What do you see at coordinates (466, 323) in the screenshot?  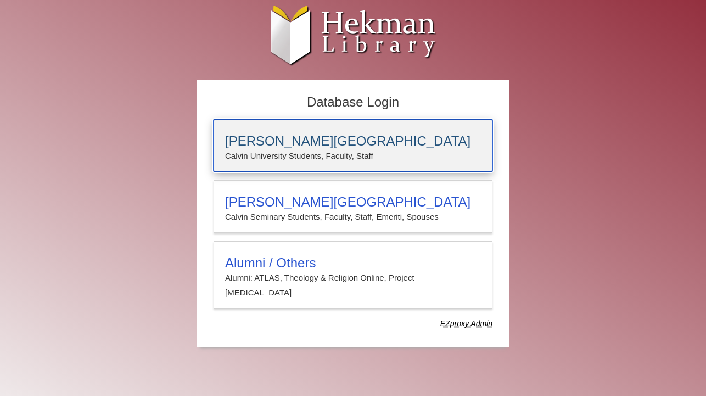 I see `dfn: Use Alumni login` at bounding box center [466, 323].